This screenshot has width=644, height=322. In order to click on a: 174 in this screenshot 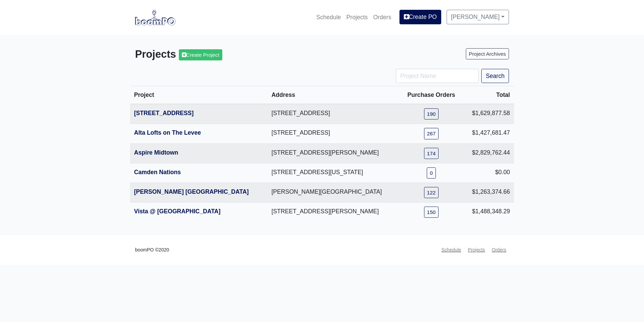, I will do `click(431, 153)`.